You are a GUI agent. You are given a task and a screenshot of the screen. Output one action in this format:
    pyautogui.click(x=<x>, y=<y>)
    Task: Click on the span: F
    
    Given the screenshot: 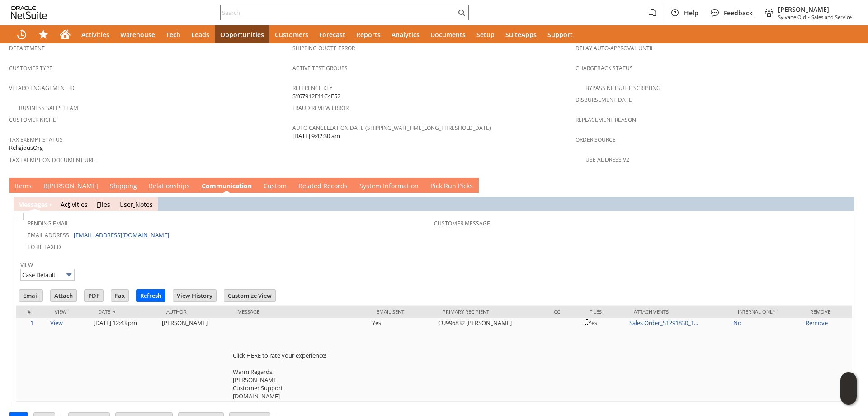 What is the action you would take?
    pyautogui.click(x=98, y=204)
    